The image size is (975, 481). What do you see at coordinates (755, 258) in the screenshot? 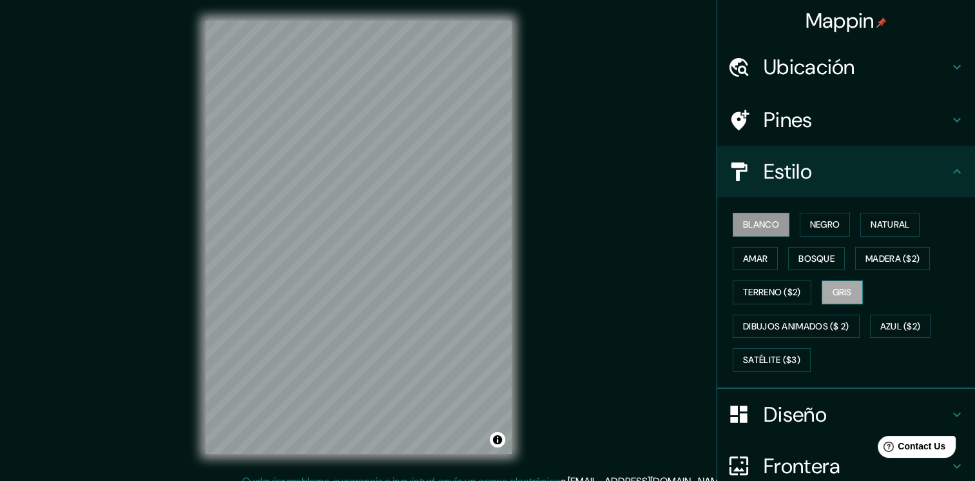
I see `button: Amar` at bounding box center [755, 258].